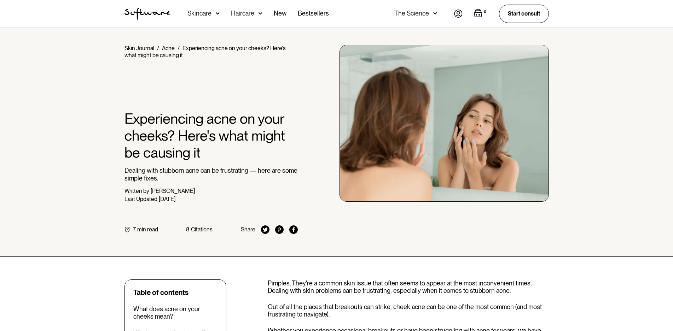  Describe the element at coordinates (202, 230) in the screenshot. I see `div: Citations` at that location.